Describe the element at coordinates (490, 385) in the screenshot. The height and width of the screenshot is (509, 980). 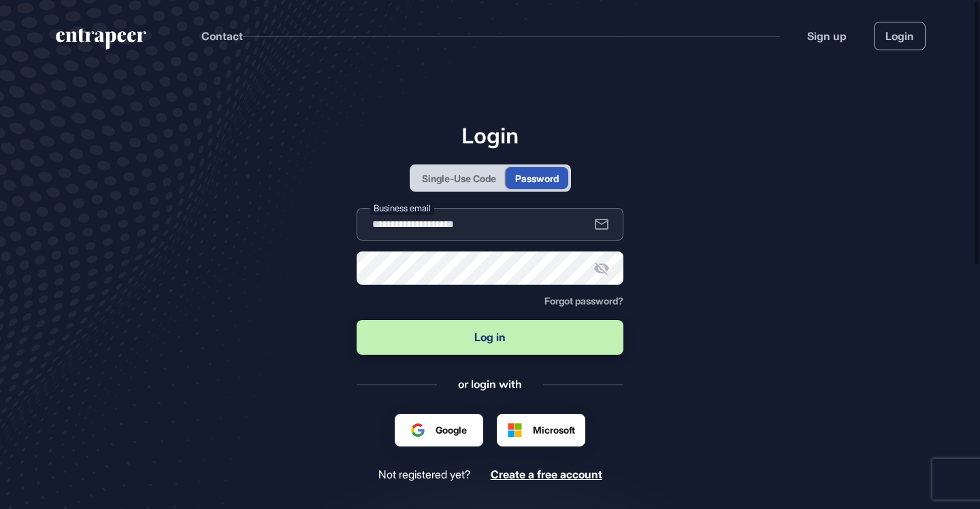
I see `div: or login with` at that location.